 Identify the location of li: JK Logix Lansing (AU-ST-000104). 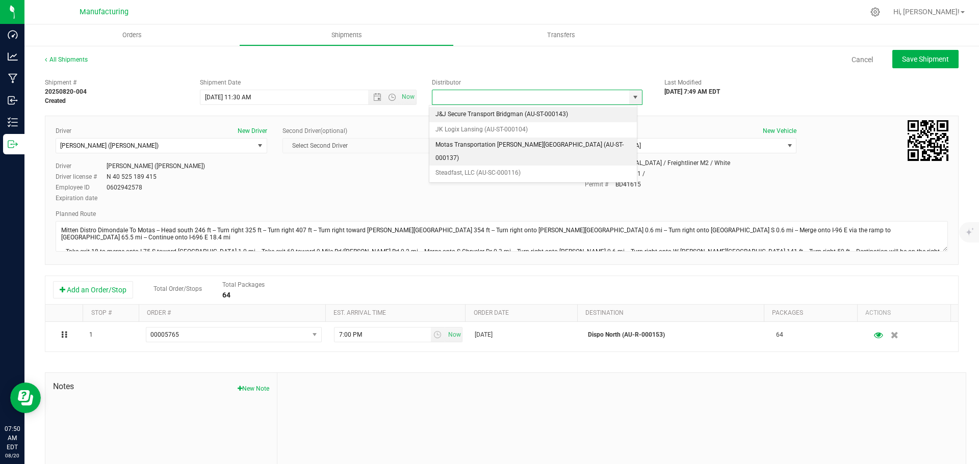
(533, 130).